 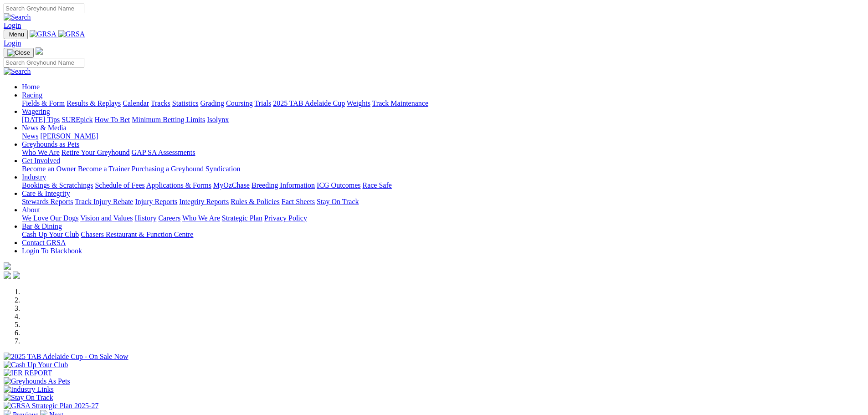 I want to click on a: Track Injury Rebate, so click(x=104, y=202).